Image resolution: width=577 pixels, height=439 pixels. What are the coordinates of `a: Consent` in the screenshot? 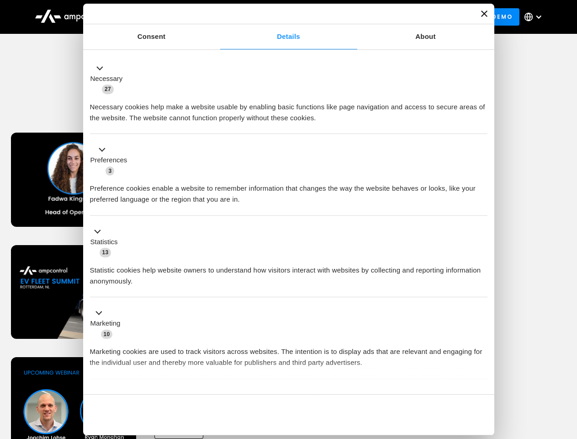 It's located at (152, 37).